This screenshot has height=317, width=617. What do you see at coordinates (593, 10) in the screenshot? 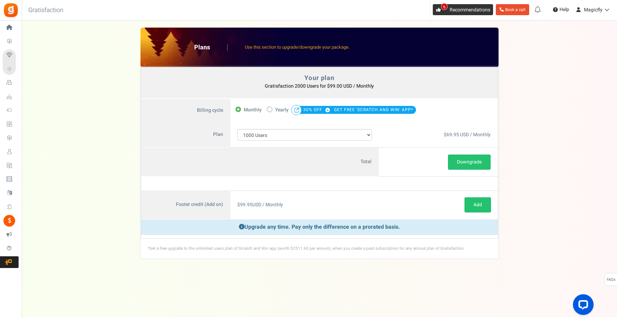
I see `span: Magicfly` at bounding box center [593, 10].